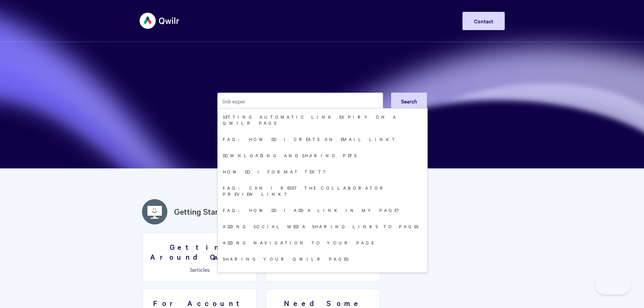  I want to click on a: Getting Started, so click(202, 211).